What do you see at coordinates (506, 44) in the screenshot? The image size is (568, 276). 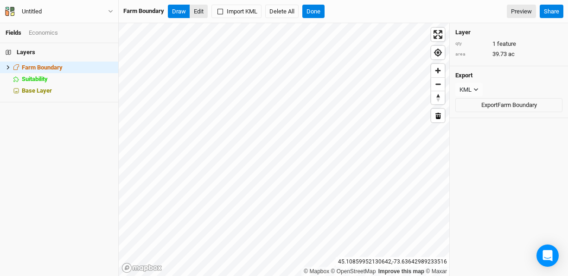 I see `span: feature` at bounding box center [506, 44].